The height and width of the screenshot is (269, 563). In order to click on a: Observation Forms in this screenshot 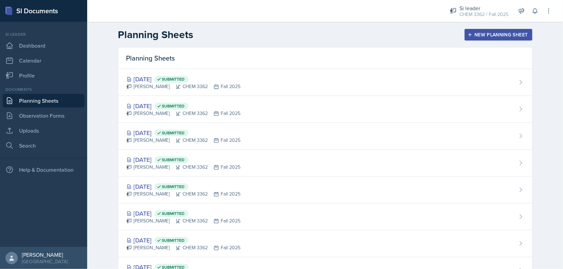, I will do `click(44, 116)`.